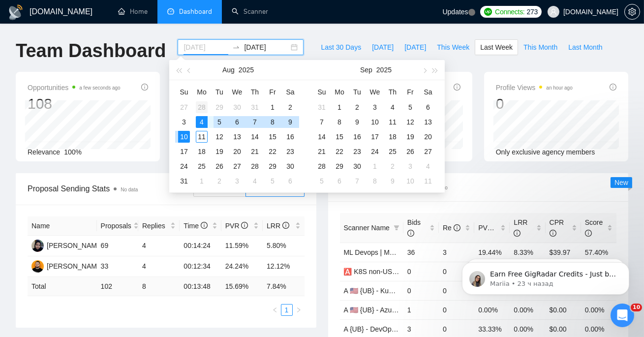  Describe the element at coordinates (291, 122) in the screenshot. I see `div: 9` at that location.